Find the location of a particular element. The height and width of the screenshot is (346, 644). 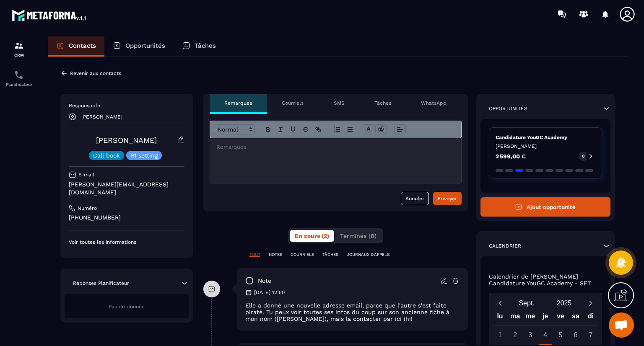

div: lu is located at coordinates (500, 318).